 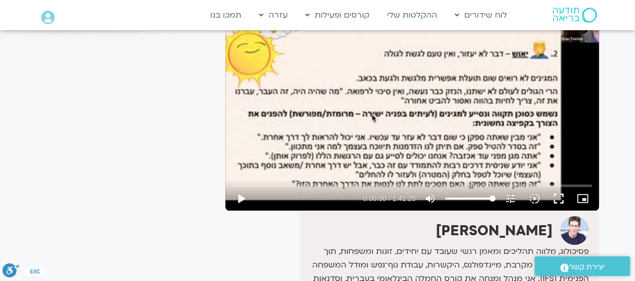 What do you see at coordinates (337, 15) in the screenshot?
I see `a: קורסים ופעילות` at bounding box center [337, 15].